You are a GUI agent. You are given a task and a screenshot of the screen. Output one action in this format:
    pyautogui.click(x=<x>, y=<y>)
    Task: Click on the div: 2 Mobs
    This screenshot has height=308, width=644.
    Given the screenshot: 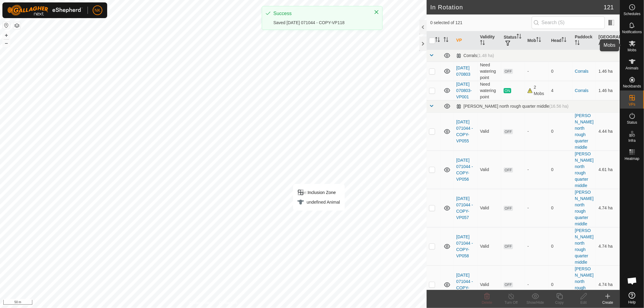 What is the action you would take?
    pyautogui.click(x=537, y=90)
    